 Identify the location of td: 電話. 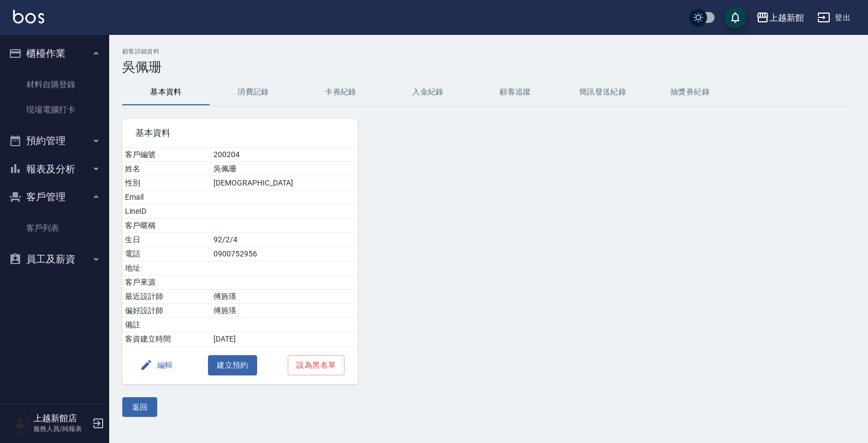
(167, 254).